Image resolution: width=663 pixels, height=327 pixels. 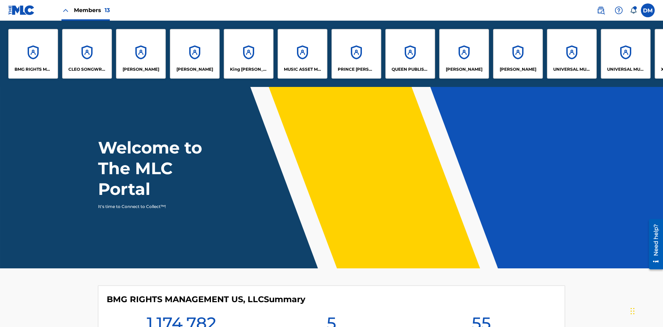 I want to click on p: CLEO SONGWRITER, so click(x=87, y=69).